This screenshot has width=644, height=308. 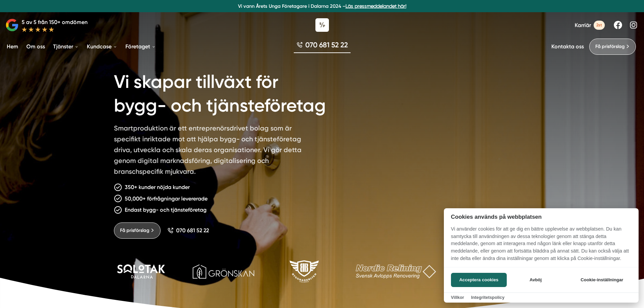 I want to click on button: Acceptera cookies, so click(x=479, y=280).